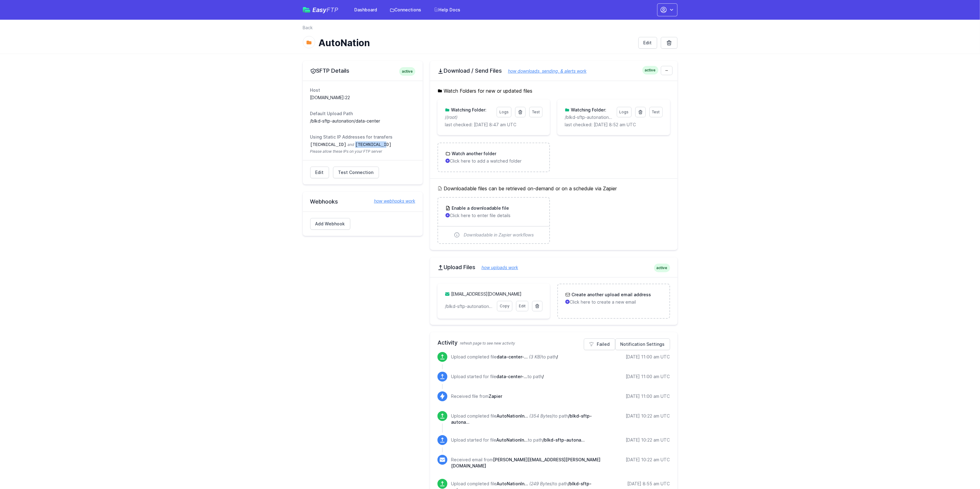 This screenshot has width=980, height=489. What do you see at coordinates (554, 71) in the screenshot?
I see `h2: Download / Send Files` at bounding box center [554, 71].